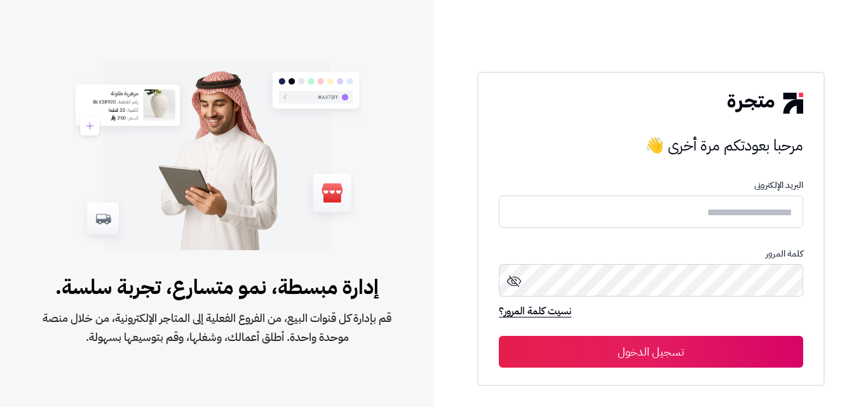 This screenshot has height=407, width=868. What do you see at coordinates (651, 254) in the screenshot?
I see `p: كلمة المرور` at bounding box center [651, 254].